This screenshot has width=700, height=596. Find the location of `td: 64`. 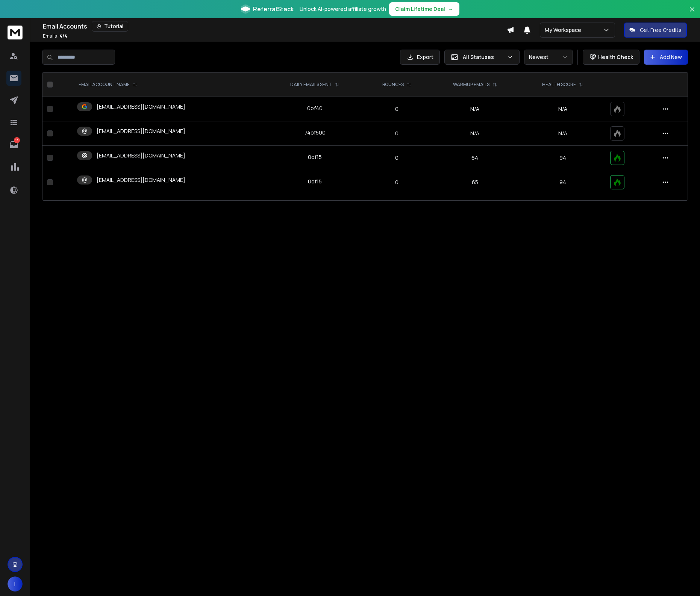

td: 64 is located at coordinates (475, 158).